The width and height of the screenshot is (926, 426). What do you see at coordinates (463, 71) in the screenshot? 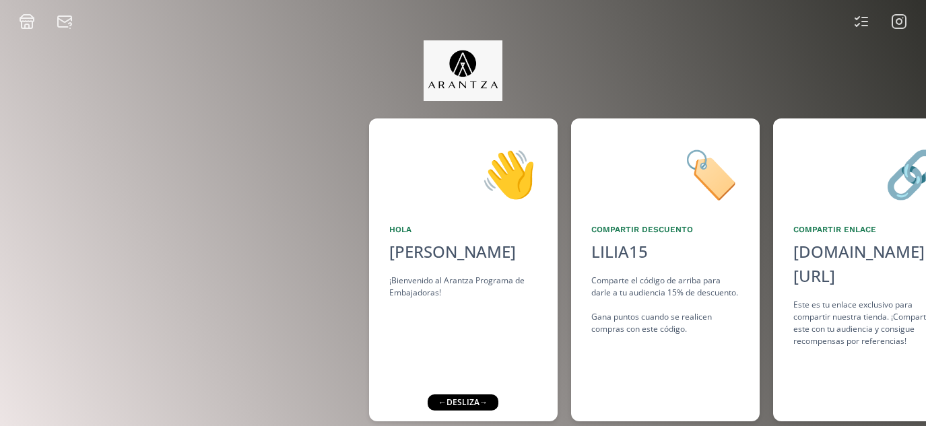
I see `img: jpq5Bx5xx2a5` at bounding box center [463, 71].